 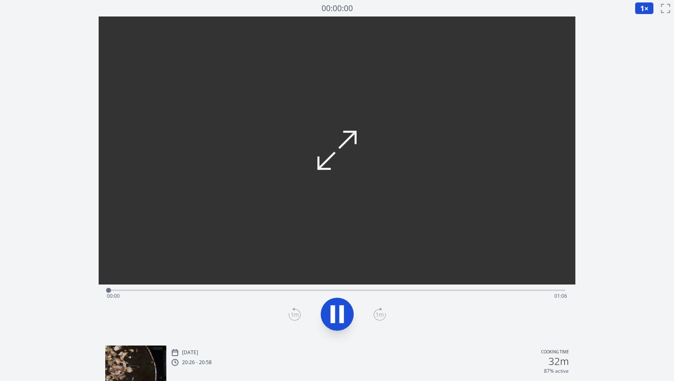 I want to click on button: 1×, so click(x=644, y=8).